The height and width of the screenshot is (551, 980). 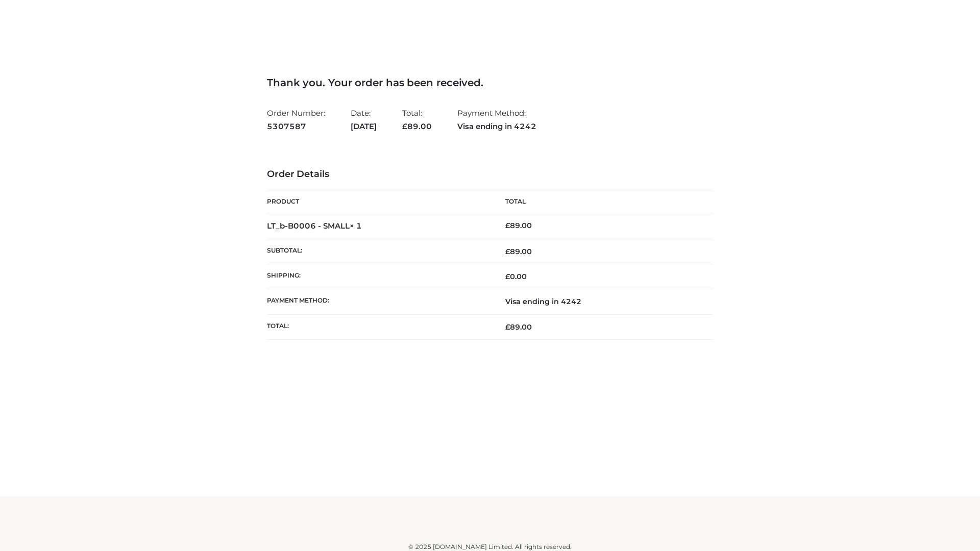 What do you see at coordinates (364, 119) in the screenshot?
I see `li: Date:` at bounding box center [364, 119].